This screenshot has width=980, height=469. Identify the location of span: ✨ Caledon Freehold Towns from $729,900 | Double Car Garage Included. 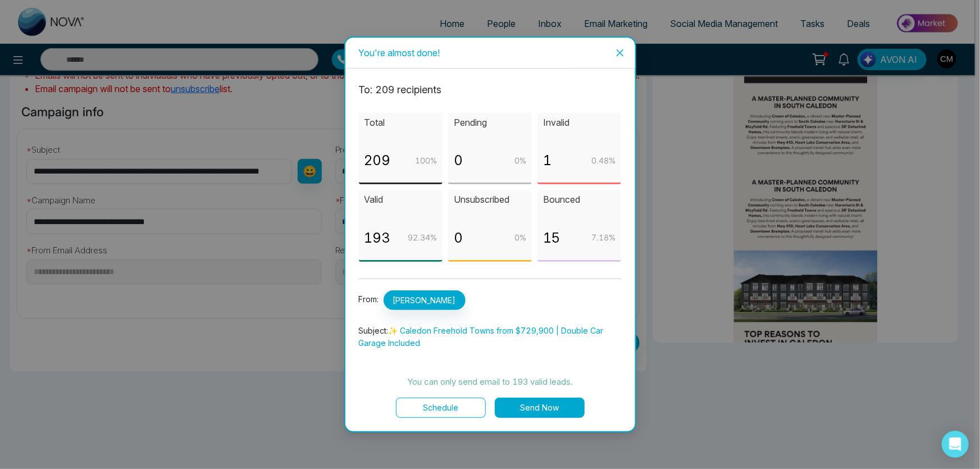
(481, 337).